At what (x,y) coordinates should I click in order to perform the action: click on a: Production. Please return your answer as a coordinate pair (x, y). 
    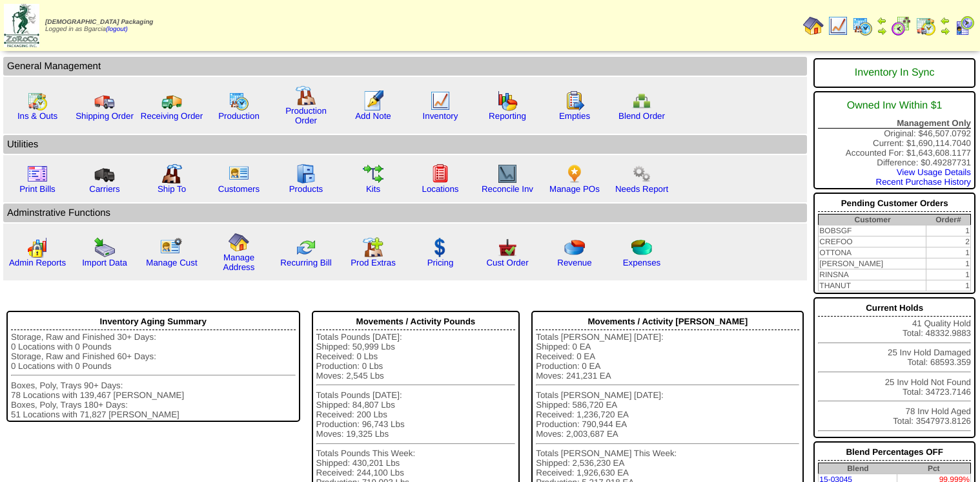
    Looking at the image, I should click on (239, 115).